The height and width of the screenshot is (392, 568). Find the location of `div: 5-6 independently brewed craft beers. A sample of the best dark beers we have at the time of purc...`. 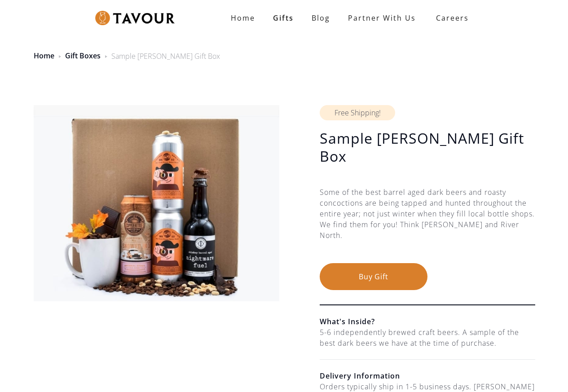

div: 5-6 independently brewed craft beers. A sample of the best dark beers we have at the time of purc... is located at coordinates (427, 338).